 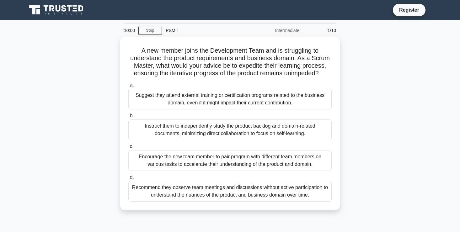 What do you see at coordinates (275, 30) in the screenshot?
I see `div: Intermediate` at bounding box center [275, 30].